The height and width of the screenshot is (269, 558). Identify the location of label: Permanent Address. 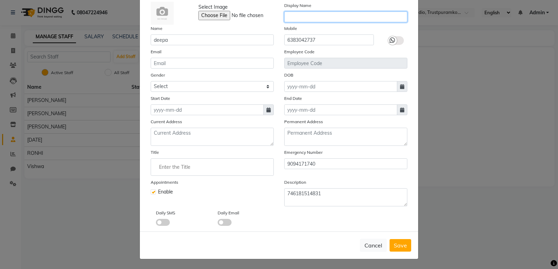
(303, 122).